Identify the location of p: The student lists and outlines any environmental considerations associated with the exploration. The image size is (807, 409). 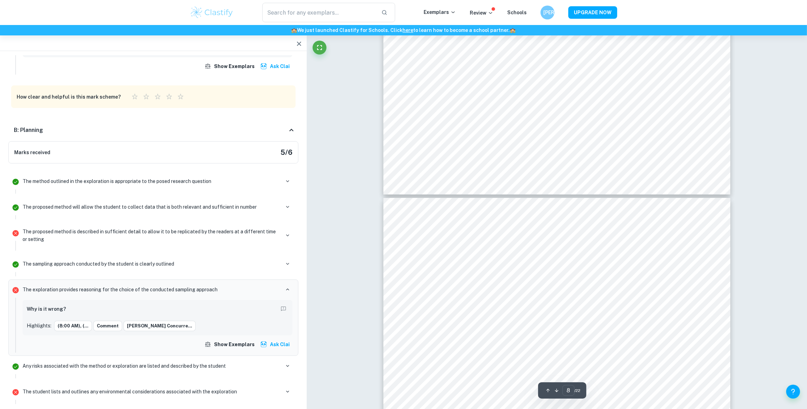
(130, 392).